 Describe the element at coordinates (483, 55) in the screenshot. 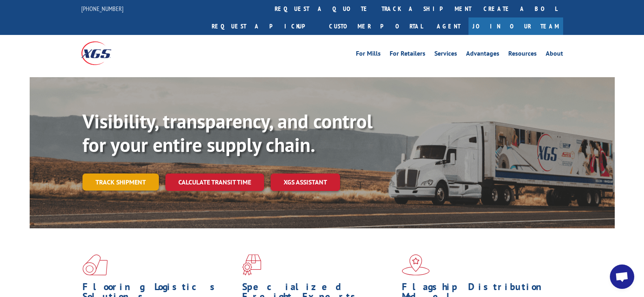

I see `a: Advantages` at that location.